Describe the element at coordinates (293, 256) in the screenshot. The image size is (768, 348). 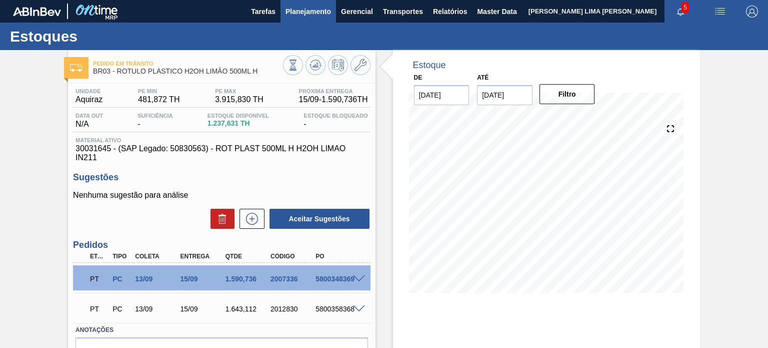
I see `div: Código` at that location.